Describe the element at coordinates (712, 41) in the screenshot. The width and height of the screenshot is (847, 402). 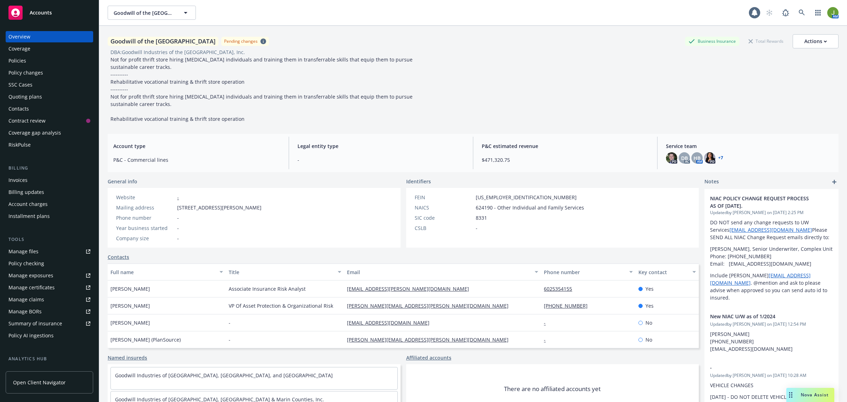
I see `div: Business Insurance` at that location.